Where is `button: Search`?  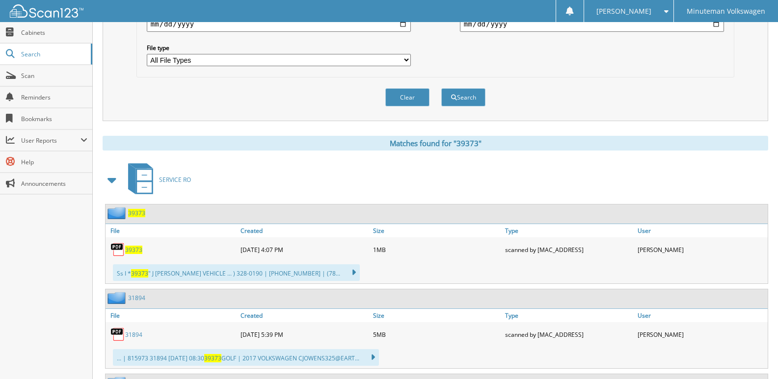 button: Search is located at coordinates (463, 97).